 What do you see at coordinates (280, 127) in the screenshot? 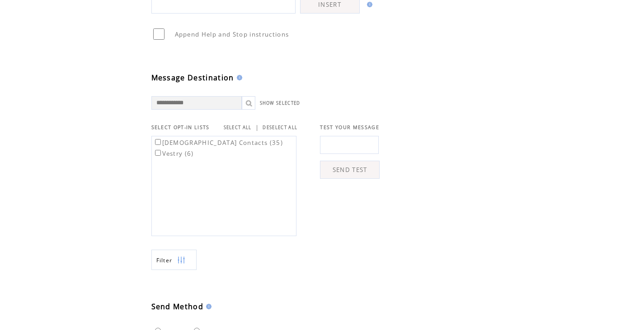
I see `a: DESELECT ALL` at bounding box center [280, 127].